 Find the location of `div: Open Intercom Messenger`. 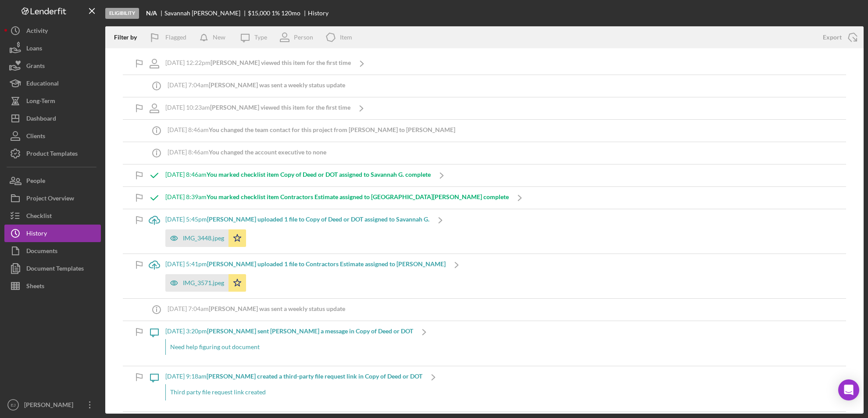

div: Open Intercom Messenger is located at coordinates (849, 390).